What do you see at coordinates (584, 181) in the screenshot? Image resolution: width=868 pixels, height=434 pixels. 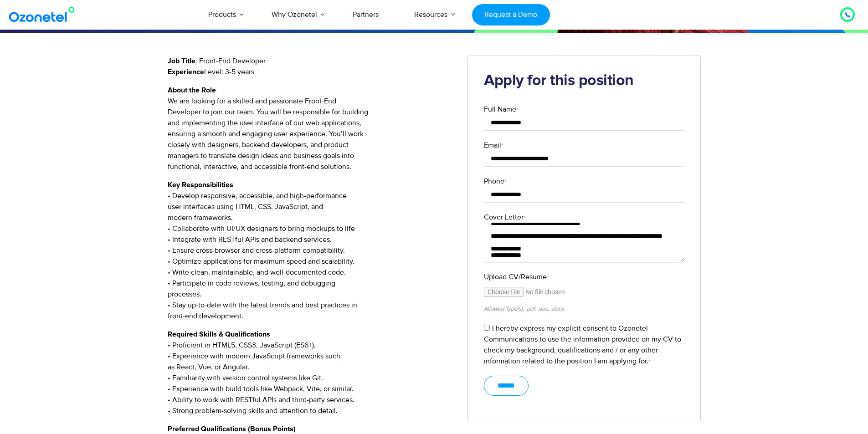 I see `label: Phone` at bounding box center [584, 181].